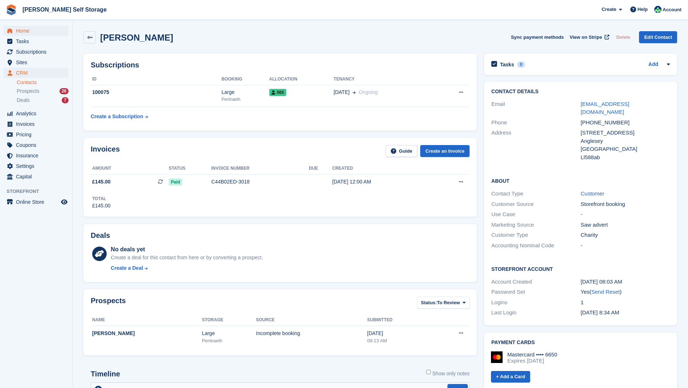  I want to click on span: Ongoing, so click(368, 92).